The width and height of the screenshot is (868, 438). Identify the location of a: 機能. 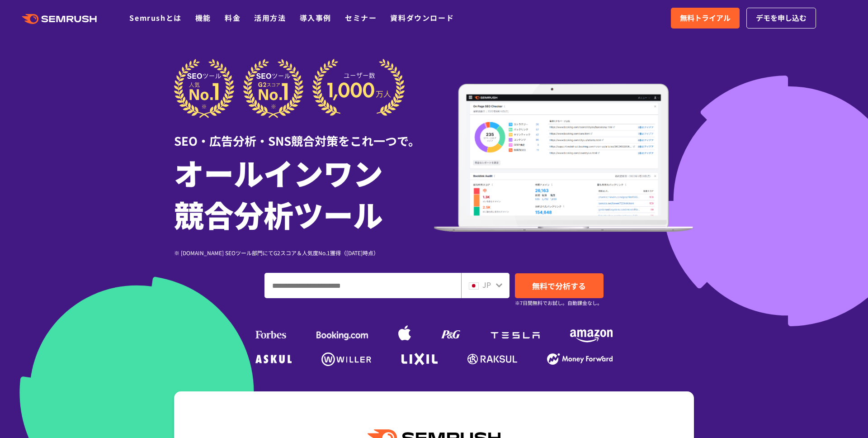
(203, 18).